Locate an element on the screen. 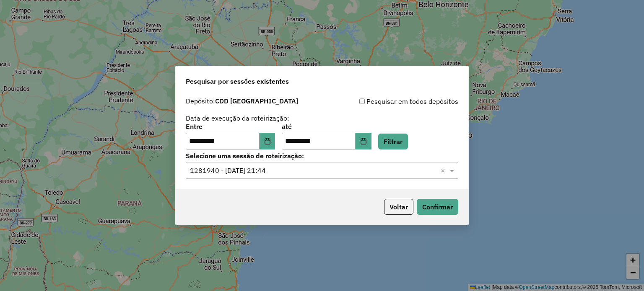 This screenshot has width=644, height=291. label: Depósito: is located at coordinates (242, 101).